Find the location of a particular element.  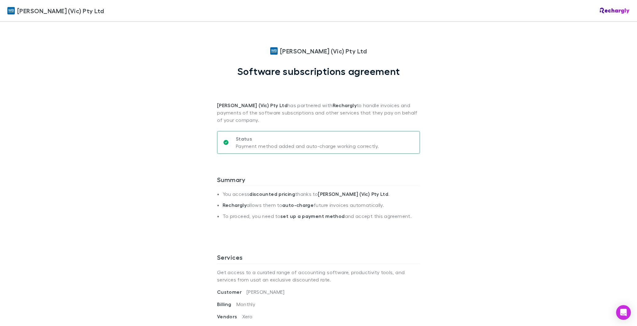

div: Open Intercom Messenger is located at coordinates (623, 313).